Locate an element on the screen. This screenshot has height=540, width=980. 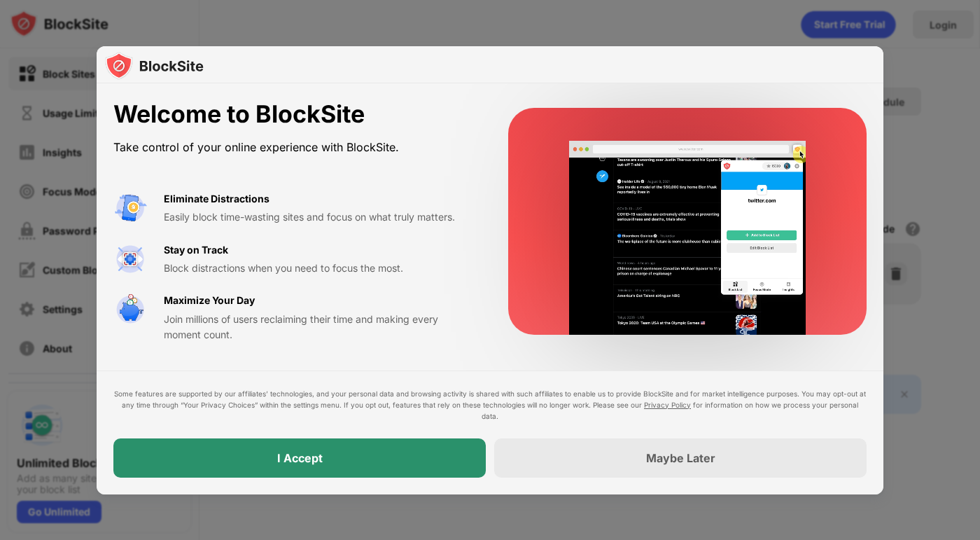
div: Easily block time-wasting sites and focus on what truly matters. is located at coordinates (319, 217).